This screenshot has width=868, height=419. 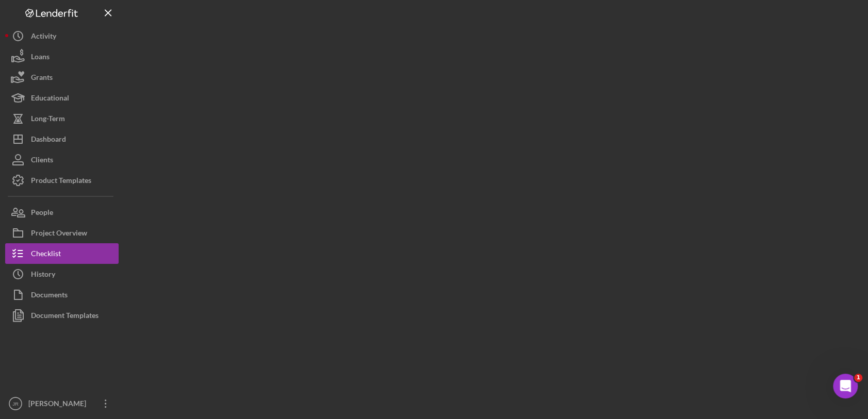 I want to click on div: Project Overview, so click(x=58, y=234).